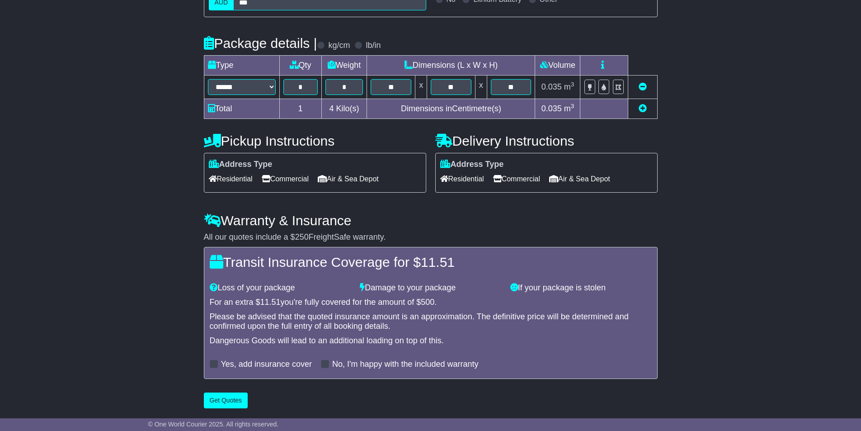 The height and width of the screenshot is (431, 861). Describe the element at coordinates (315, 141) in the screenshot. I see `h4: Pickup Instructions` at that location.